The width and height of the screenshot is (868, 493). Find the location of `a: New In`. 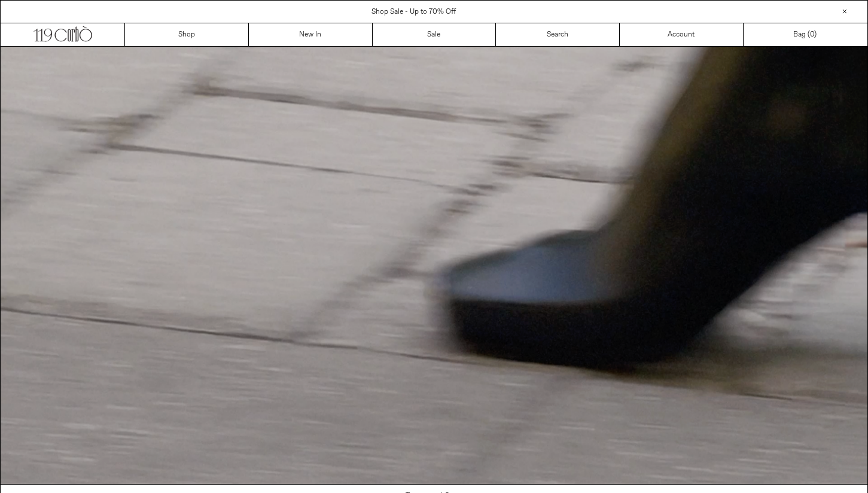

a: New In is located at coordinates (310, 35).